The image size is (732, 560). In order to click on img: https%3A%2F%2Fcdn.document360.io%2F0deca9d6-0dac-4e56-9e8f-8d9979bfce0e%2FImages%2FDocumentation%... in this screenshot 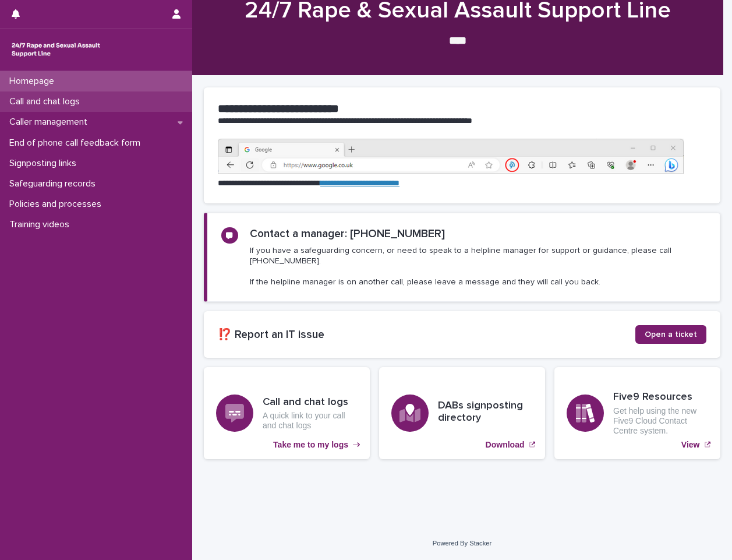, I will do `click(451, 156)`.